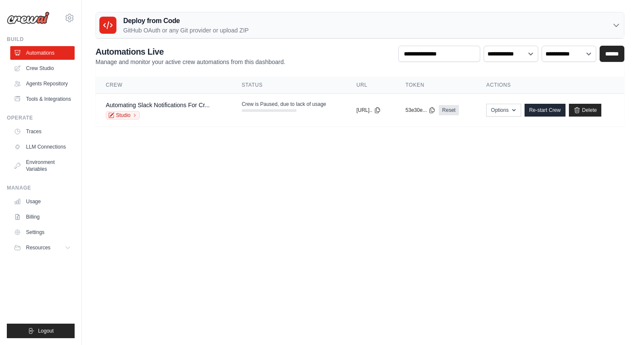 This screenshot has height=345, width=638. I want to click on a: Automating Slack Notifications For Cr..., so click(158, 105).